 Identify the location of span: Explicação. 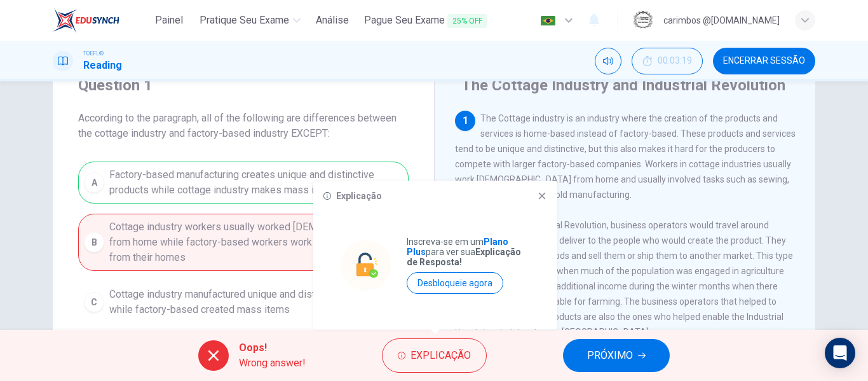
(440, 355).